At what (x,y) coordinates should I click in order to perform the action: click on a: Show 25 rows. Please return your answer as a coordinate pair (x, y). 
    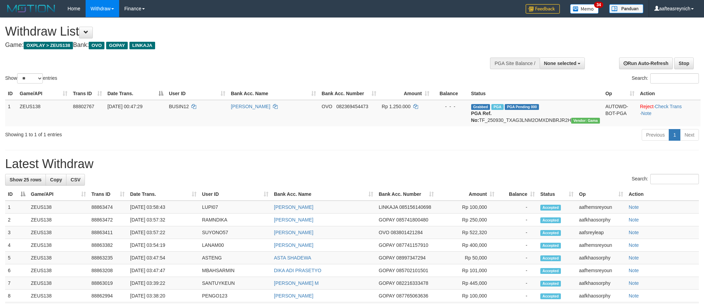
    Looking at the image, I should click on (25, 180).